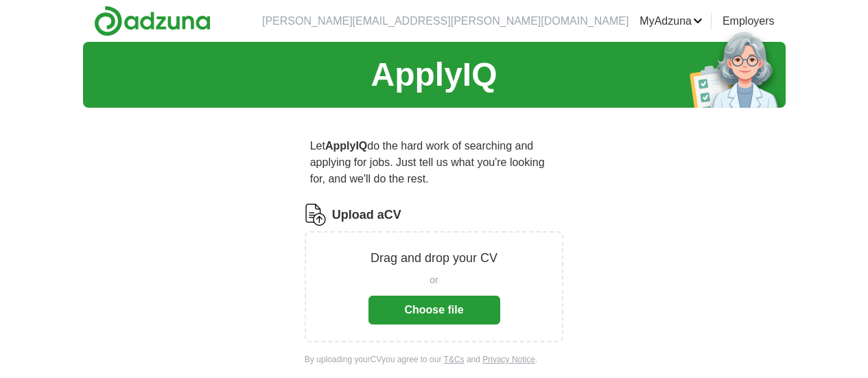 The image size is (868, 378). I want to click on p: Let do the hard work of searching and applying for jobs. Just tell us what you're looking for, an..., so click(434, 163).